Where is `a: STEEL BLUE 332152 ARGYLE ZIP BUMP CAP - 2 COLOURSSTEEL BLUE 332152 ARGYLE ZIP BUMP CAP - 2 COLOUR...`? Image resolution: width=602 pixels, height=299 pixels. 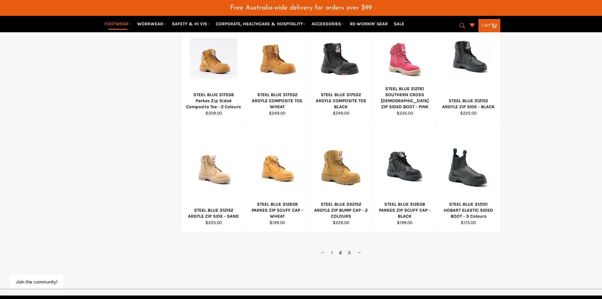 a: STEEL BLUE 332152 ARGYLE ZIP BUMP CAP - 2 COLOURSSTEEL BLUE 332152 ARGYLE ZIP BUMP CAP - 2 COLOUR... is located at coordinates (341, 177).